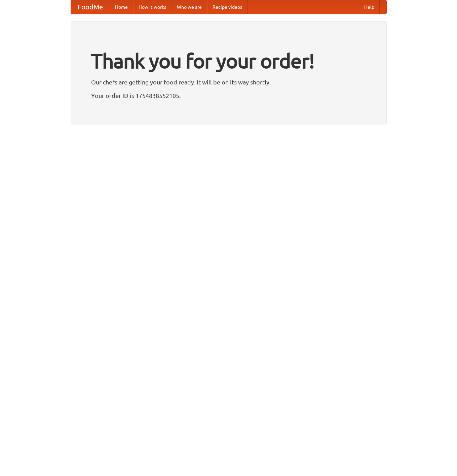  Describe the element at coordinates (228, 82) in the screenshot. I see `p: Our chefs are getting your food ready. It will be on its way shortly.` at that location.